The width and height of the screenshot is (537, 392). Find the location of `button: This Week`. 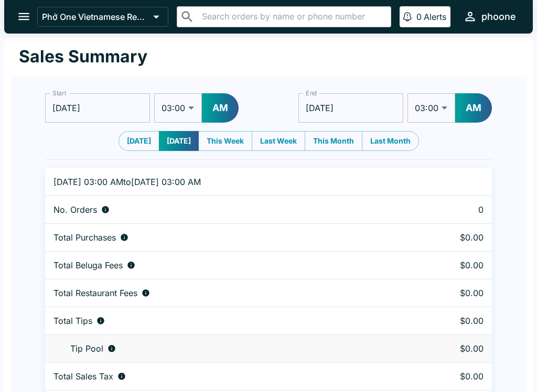

button: This Week is located at coordinates (225, 141).